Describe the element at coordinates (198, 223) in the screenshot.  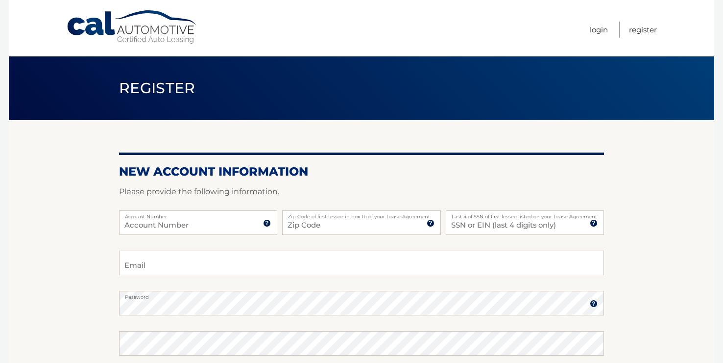
I see `input: Account Number` at that location.